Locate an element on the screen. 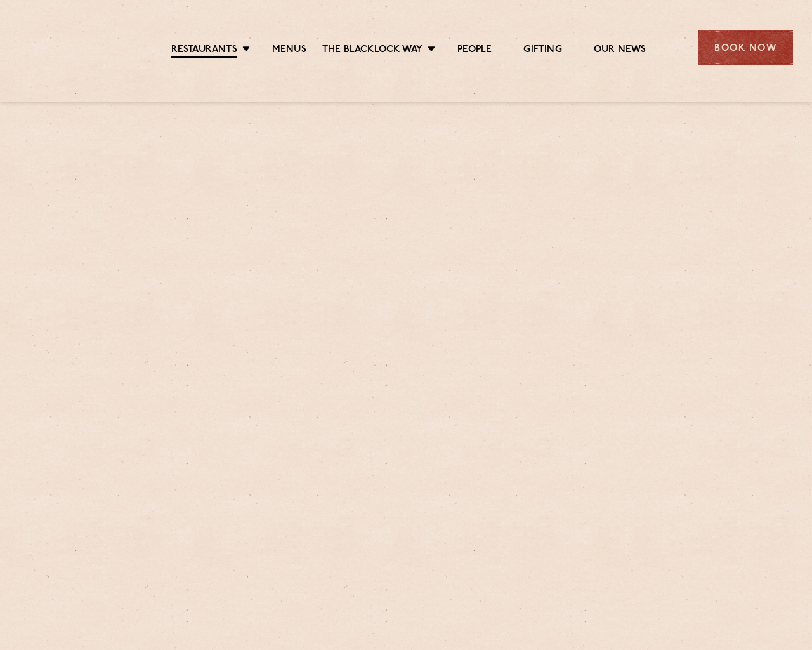 Image resolution: width=812 pixels, height=650 pixels. img: svg%3E is located at coordinates (72, 48).